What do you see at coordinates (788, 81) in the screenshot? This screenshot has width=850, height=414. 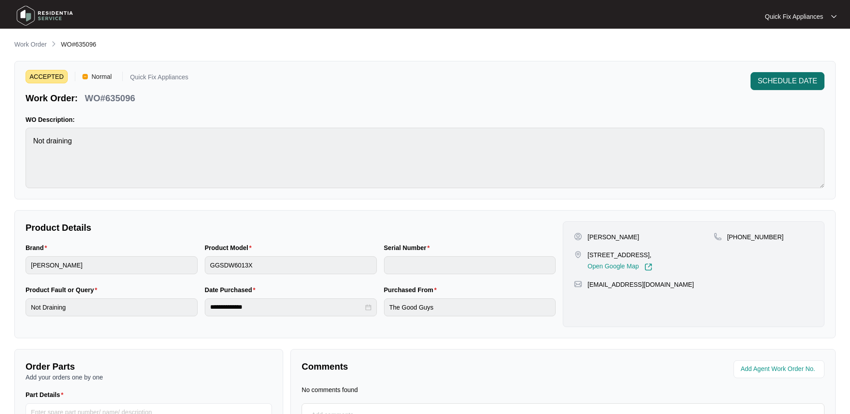 I see `button: SCHEDULE DATE` at bounding box center [788, 81].